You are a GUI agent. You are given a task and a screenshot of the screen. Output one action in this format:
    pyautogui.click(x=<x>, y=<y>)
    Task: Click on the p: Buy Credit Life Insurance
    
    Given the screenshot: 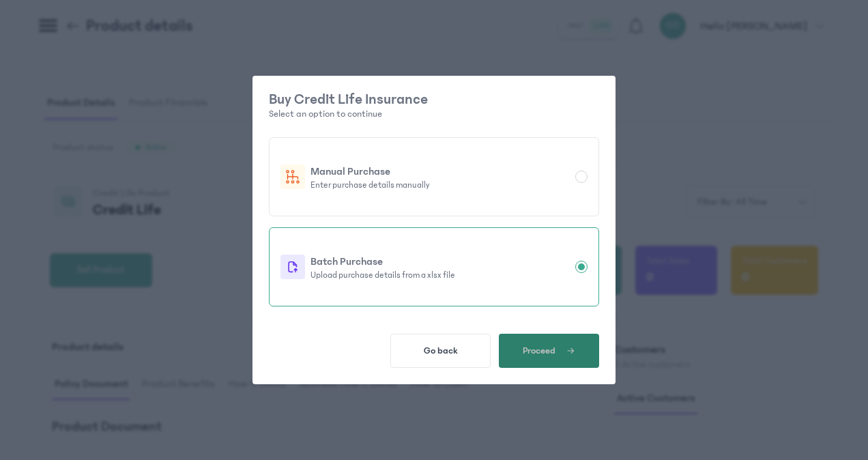 What is the action you would take?
    pyautogui.click(x=434, y=99)
    